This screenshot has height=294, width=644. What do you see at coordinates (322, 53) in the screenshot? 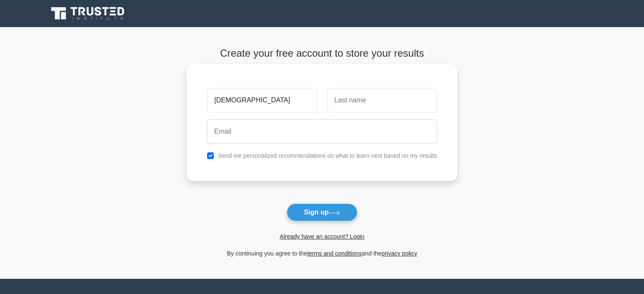
I see `h4: Create your free account to store your results` at bounding box center [322, 53].